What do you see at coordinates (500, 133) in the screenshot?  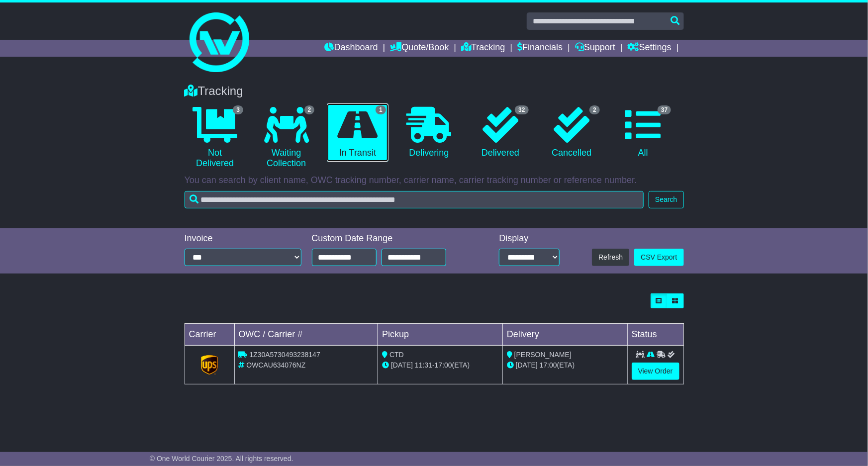 I see `a: 32 Delivered` at bounding box center [500, 133].